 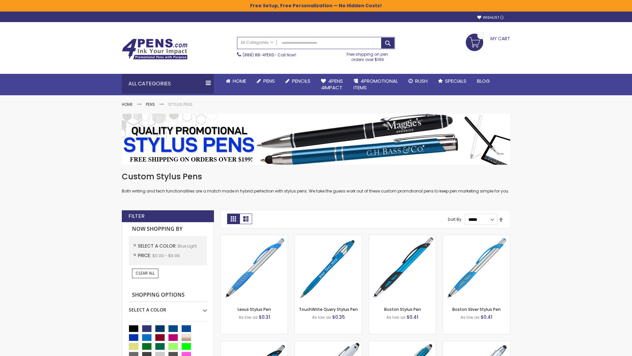 What do you see at coordinates (339, 317) in the screenshot?
I see `span: $0.35` at bounding box center [339, 317].